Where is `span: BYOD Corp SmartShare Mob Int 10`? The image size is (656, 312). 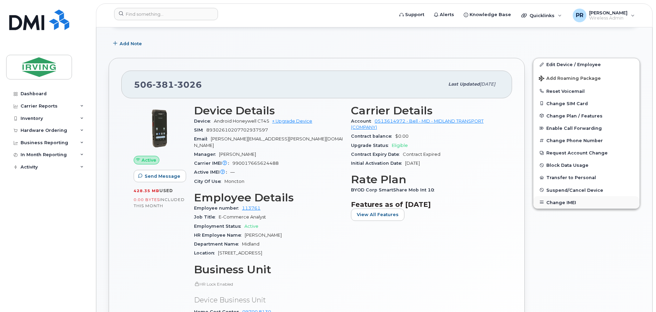 span: BYOD Corp SmartShare Mob Int 10 is located at coordinates (394, 190).